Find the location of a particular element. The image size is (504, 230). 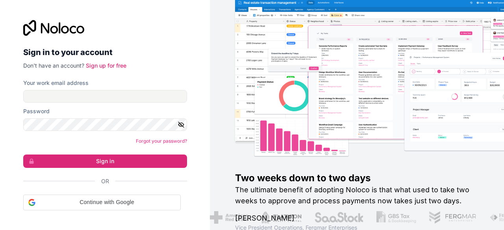

button: Sign in is located at coordinates (105, 161).